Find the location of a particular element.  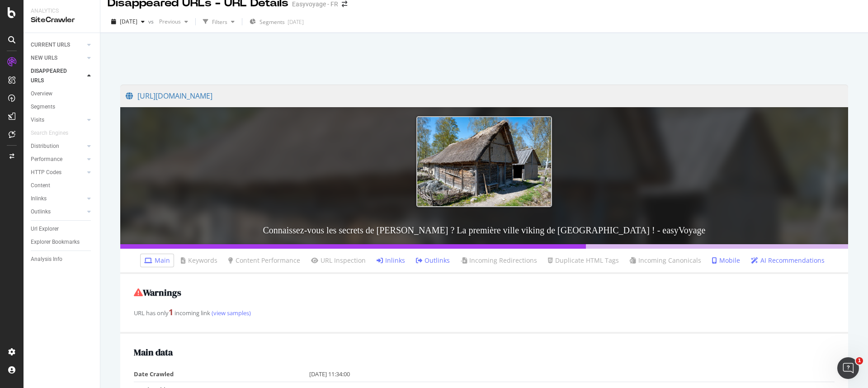

a: Keywords is located at coordinates (199, 261).